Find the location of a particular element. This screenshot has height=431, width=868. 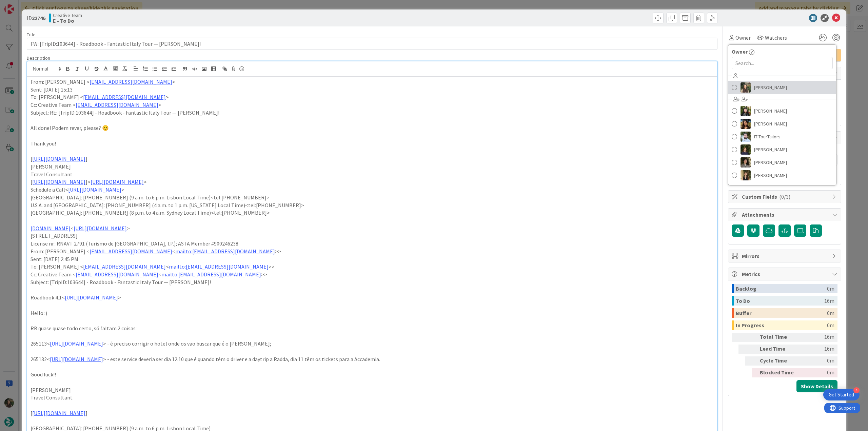

b: E - To Do is located at coordinates (68, 21).